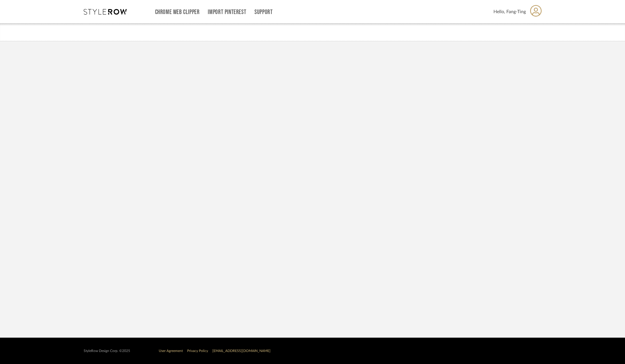  I want to click on a: Support, so click(264, 12).